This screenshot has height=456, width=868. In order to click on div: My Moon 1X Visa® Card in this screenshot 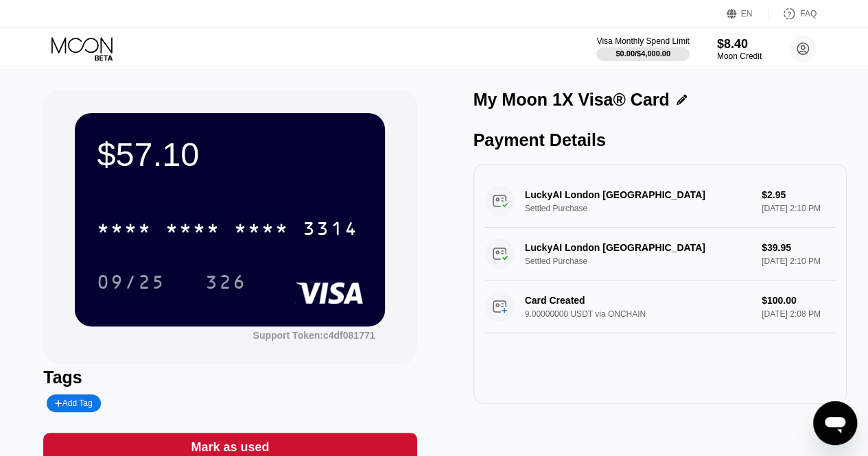, I will do `click(571, 99)`.